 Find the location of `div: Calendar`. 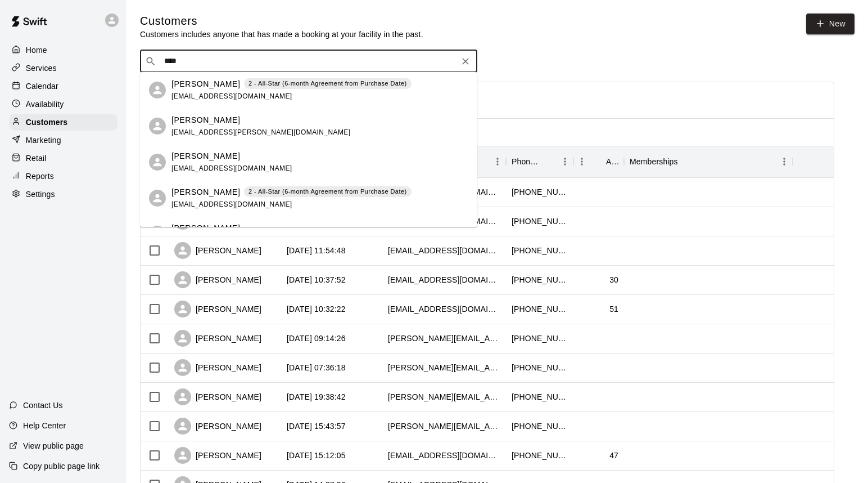

div: Calendar is located at coordinates (63, 86).